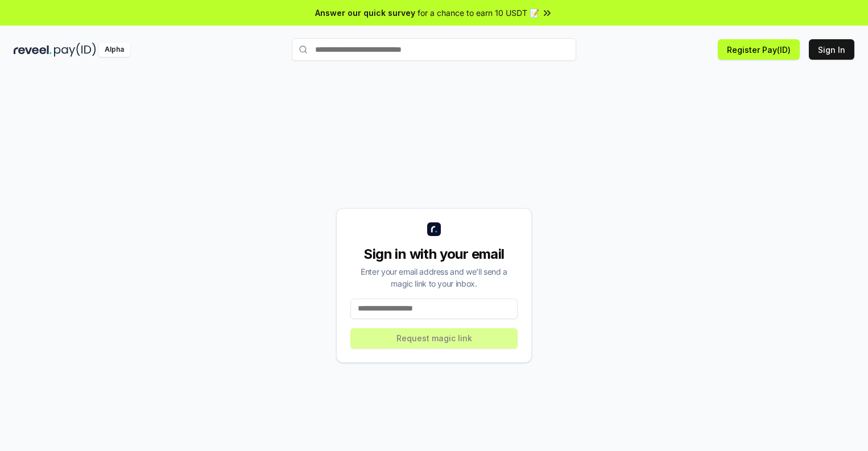 The height and width of the screenshot is (451, 868). I want to click on button: Register Pay(ID), so click(759, 49).